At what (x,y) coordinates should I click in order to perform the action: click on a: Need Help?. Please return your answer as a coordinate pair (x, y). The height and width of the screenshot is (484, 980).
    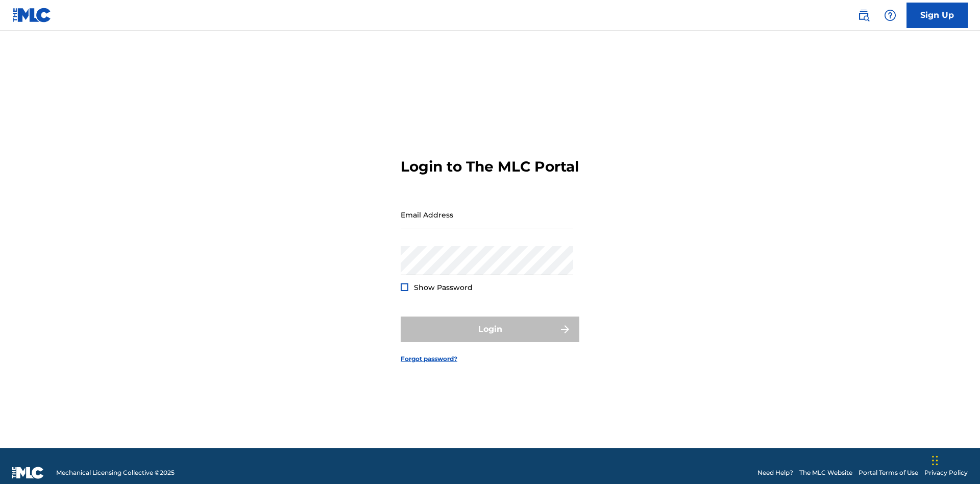
    Looking at the image, I should click on (776, 473).